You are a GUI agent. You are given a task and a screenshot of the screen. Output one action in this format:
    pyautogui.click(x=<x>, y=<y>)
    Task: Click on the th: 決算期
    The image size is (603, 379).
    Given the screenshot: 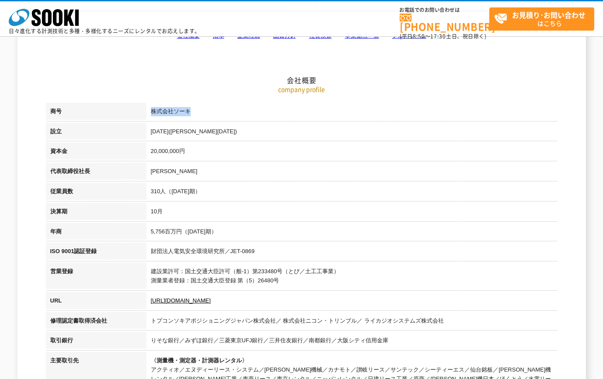 What is the action you would take?
    pyautogui.click(x=96, y=213)
    